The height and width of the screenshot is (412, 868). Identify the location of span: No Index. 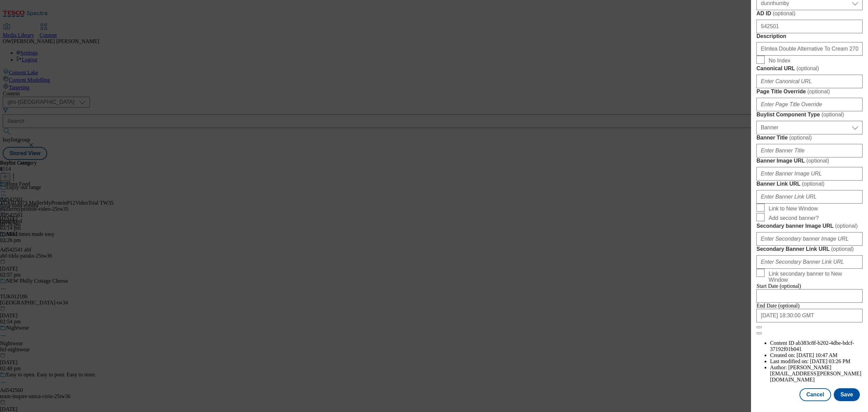
(780, 61).